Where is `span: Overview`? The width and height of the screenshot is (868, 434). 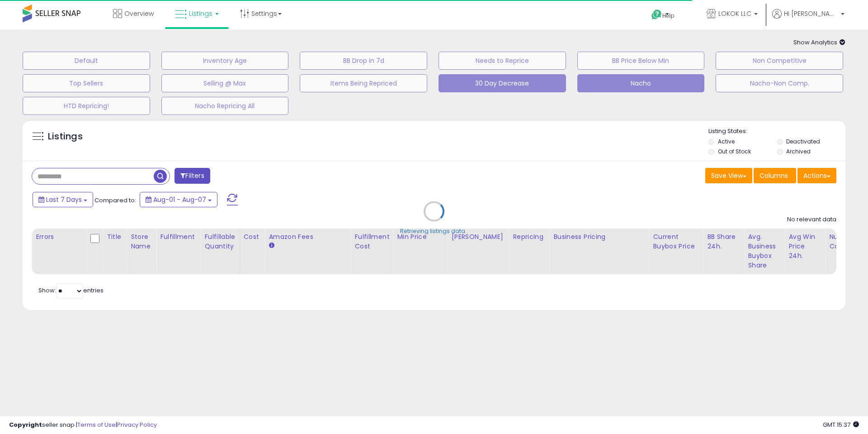 span: Overview is located at coordinates (139, 13).